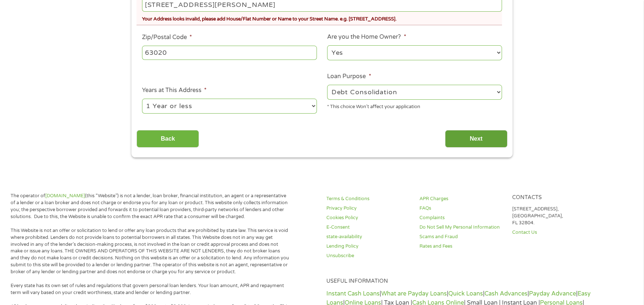  What do you see at coordinates (554, 197) in the screenshot?
I see `h4: Contacts` at bounding box center [554, 197].